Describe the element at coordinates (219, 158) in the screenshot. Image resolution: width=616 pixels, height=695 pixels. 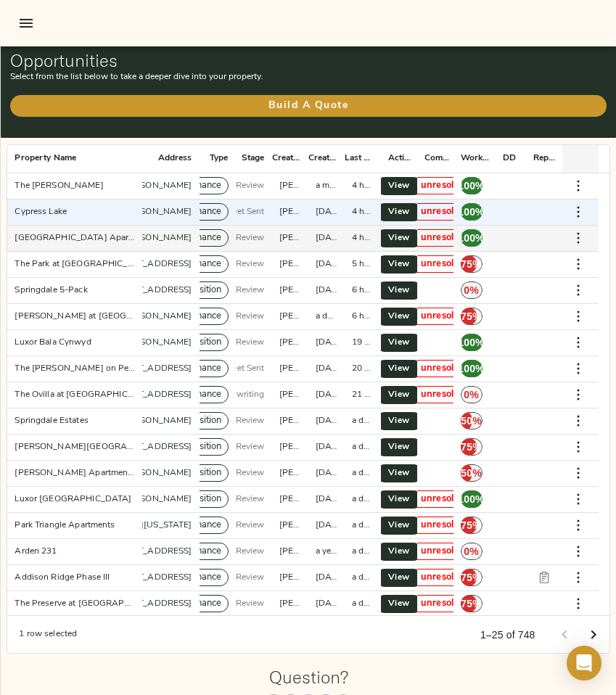
I see `div: Type` at that location.